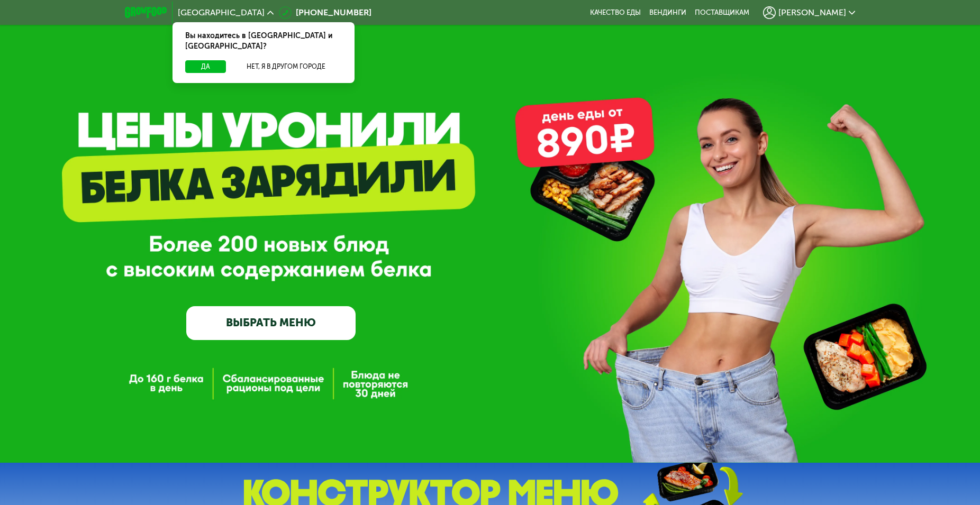  Describe the element at coordinates (722, 13) in the screenshot. I see `div: поставщикам` at that location.